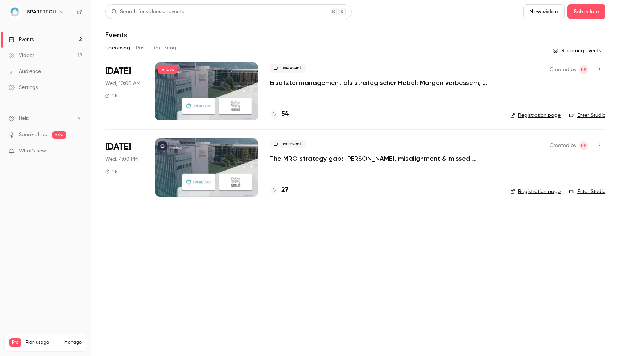 This screenshot has height=356, width=620. Describe the element at coordinates (23, 87) in the screenshot. I see `div: Settings` at that location.